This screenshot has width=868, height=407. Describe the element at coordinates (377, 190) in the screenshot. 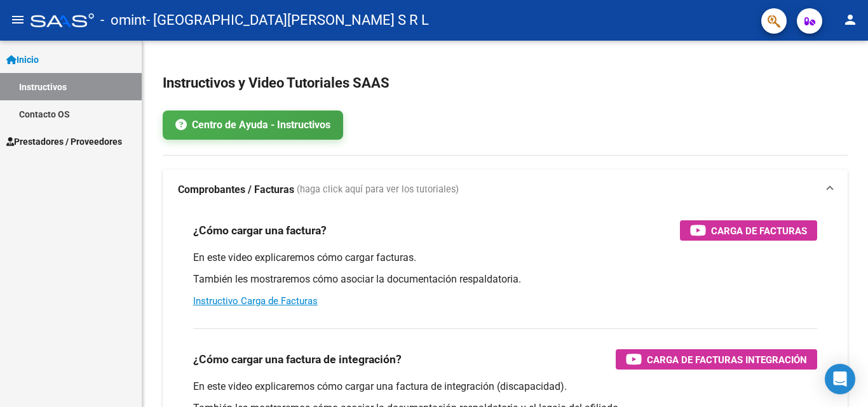

I see `span: (haga click aquí para ver los tutoriales)` at that location.